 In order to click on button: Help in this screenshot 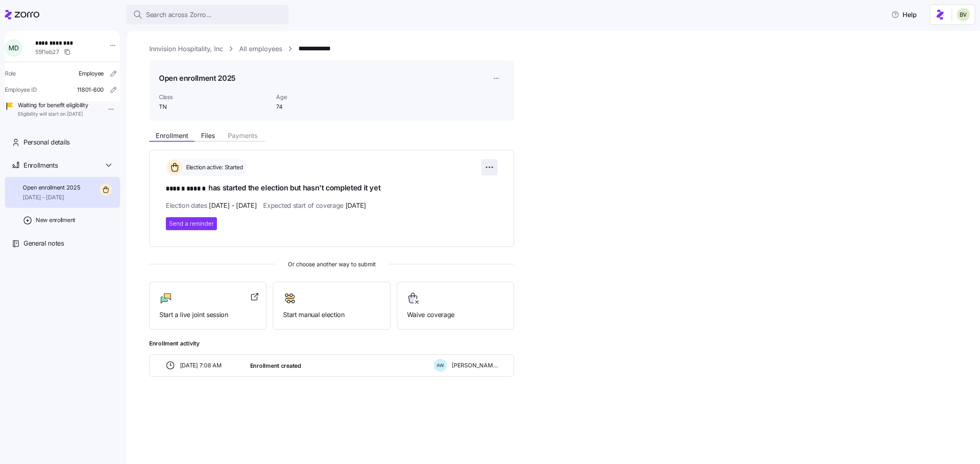, I will do `click(904, 15)`.